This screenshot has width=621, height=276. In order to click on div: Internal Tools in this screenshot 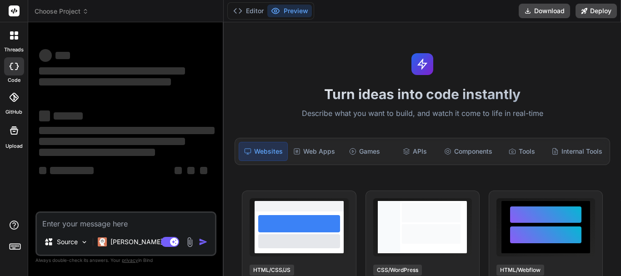, I will do `click(577, 151)`.